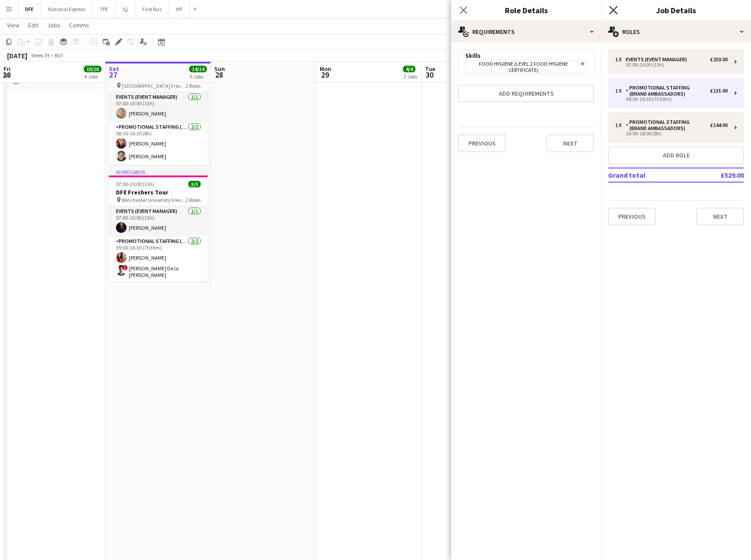  I want to click on span: Food Hygiene (Level 2 Food Hygiene Certificate), so click(522, 67).